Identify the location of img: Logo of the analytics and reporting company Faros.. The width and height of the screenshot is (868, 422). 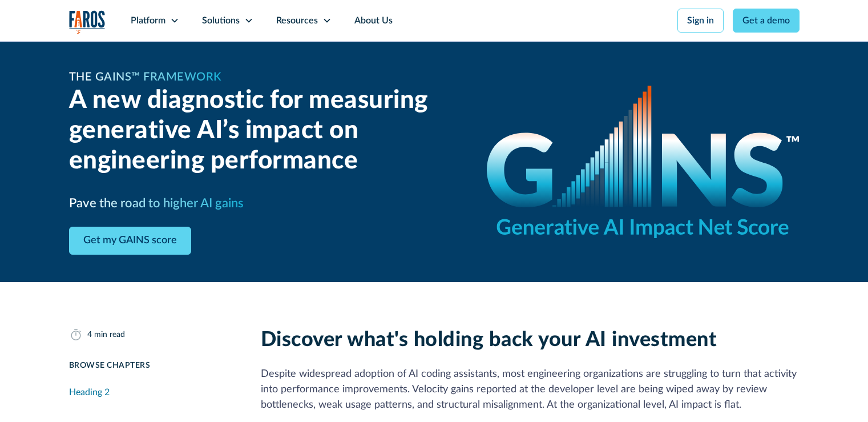
(87, 21).